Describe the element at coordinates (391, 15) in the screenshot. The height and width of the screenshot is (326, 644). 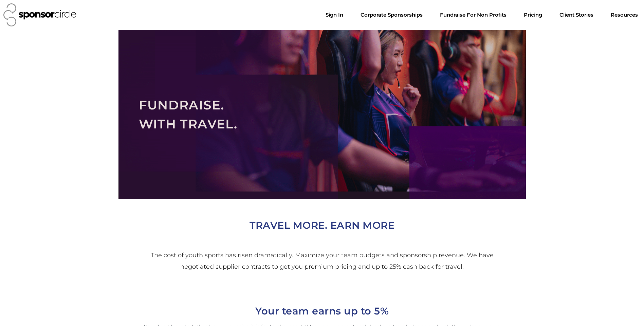
I see `a: Corporate SponsorshipsMenu Toggle` at that location.